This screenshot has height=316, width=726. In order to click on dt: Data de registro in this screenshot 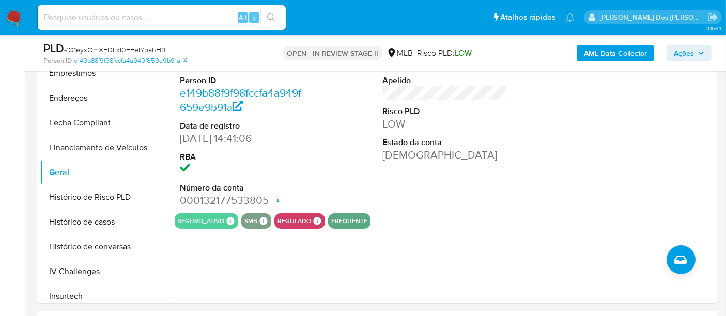, I will do `click(242, 126)`.